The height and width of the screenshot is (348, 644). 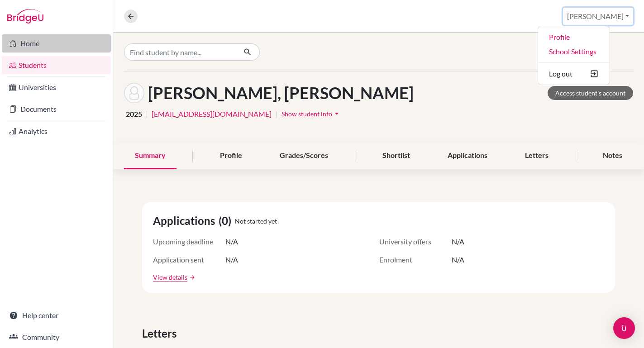 I want to click on div: Shortlist, so click(x=396, y=156).